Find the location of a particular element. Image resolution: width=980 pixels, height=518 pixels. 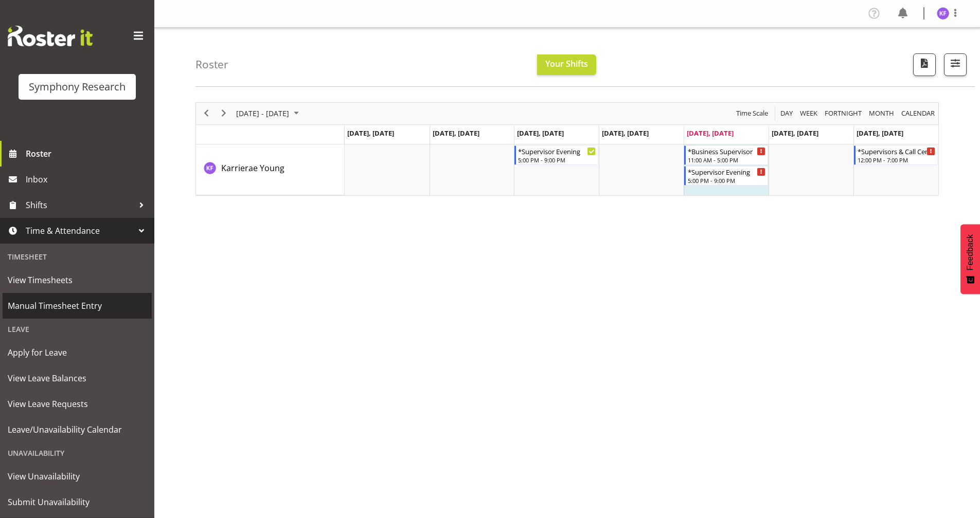

h4: Roster is located at coordinates (212, 65).